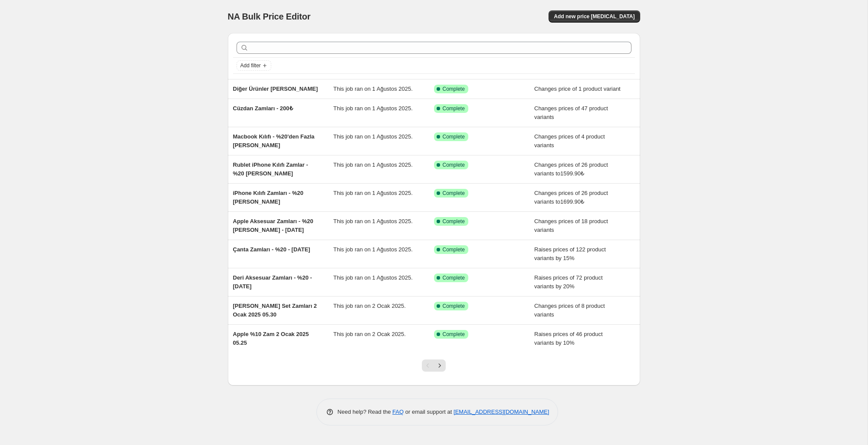 This screenshot has height=445, width=868. I want to click on span: Add filter, so click(251, 66).